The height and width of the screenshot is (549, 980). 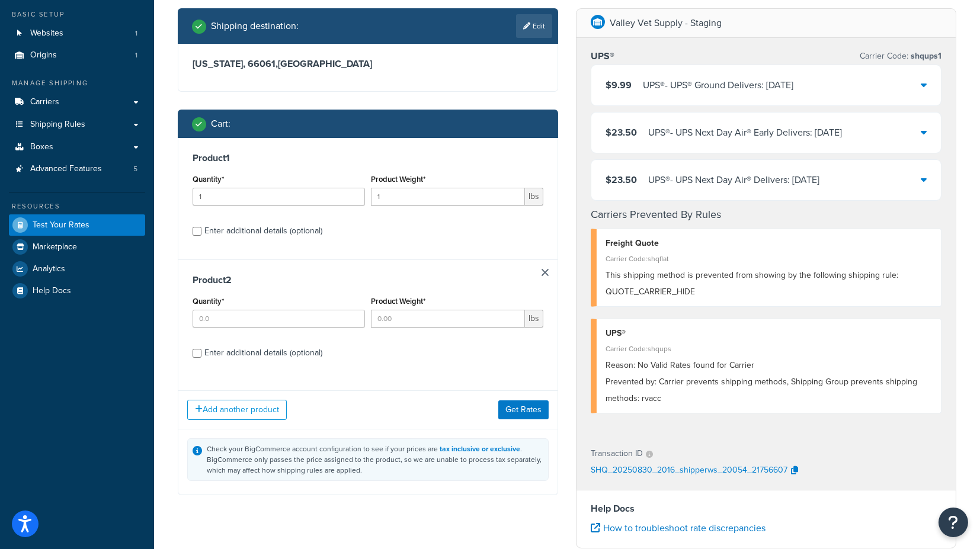 I want to click on a: Edit, so click(x=534, y=26).